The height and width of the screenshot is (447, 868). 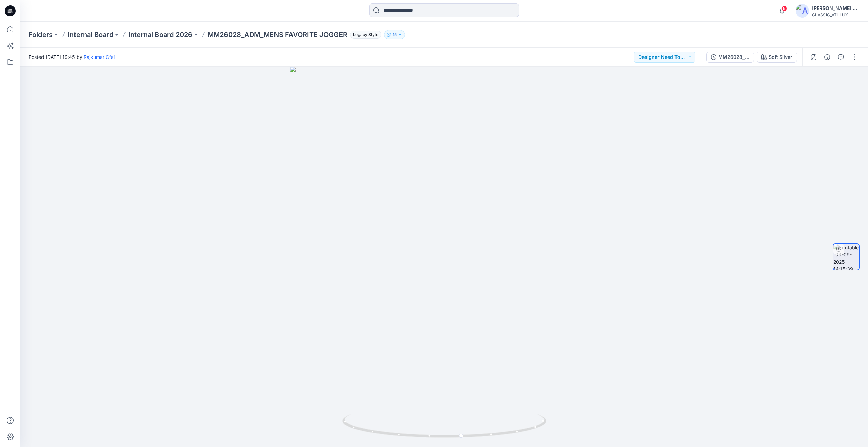 I want to click on p: 15, so click(x=395, y=35).